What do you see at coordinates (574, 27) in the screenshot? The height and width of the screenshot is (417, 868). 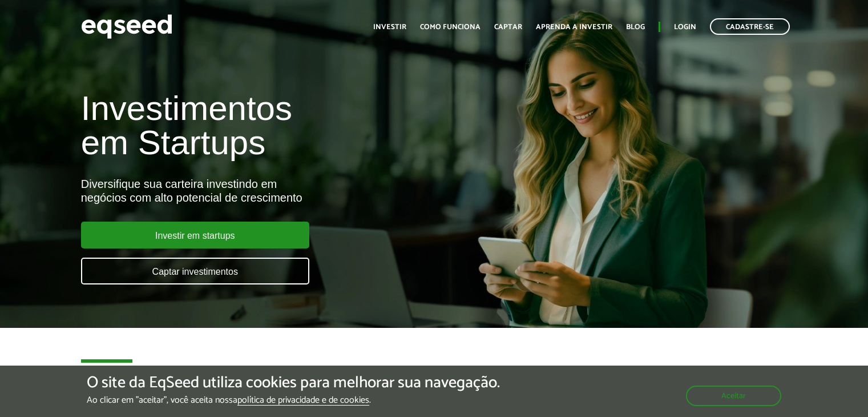 I see `a: Aprenda a investir` at bounding box center [574, 27].